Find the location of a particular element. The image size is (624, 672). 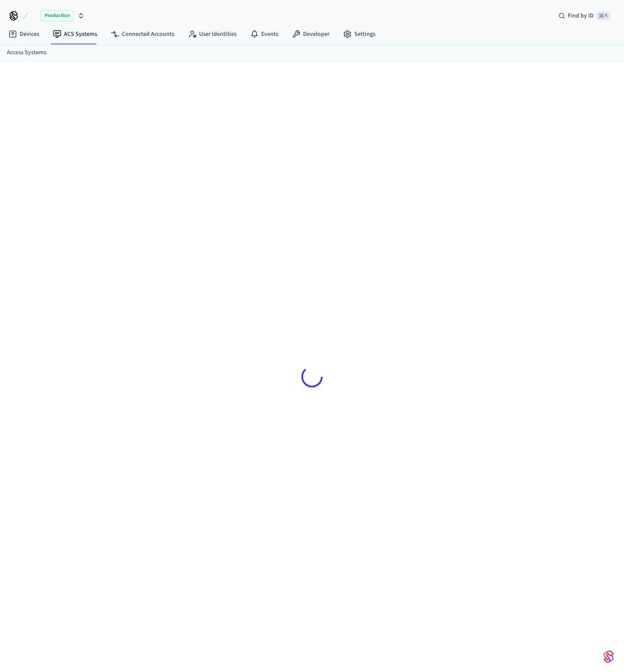

a: Developer is located at coordinates (311, 34).